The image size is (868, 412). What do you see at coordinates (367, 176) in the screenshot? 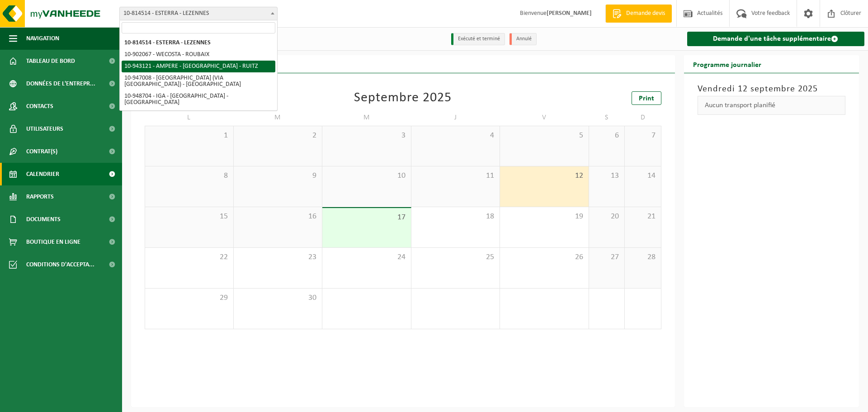
I see `span: 10` at bounding box center [367, 176].